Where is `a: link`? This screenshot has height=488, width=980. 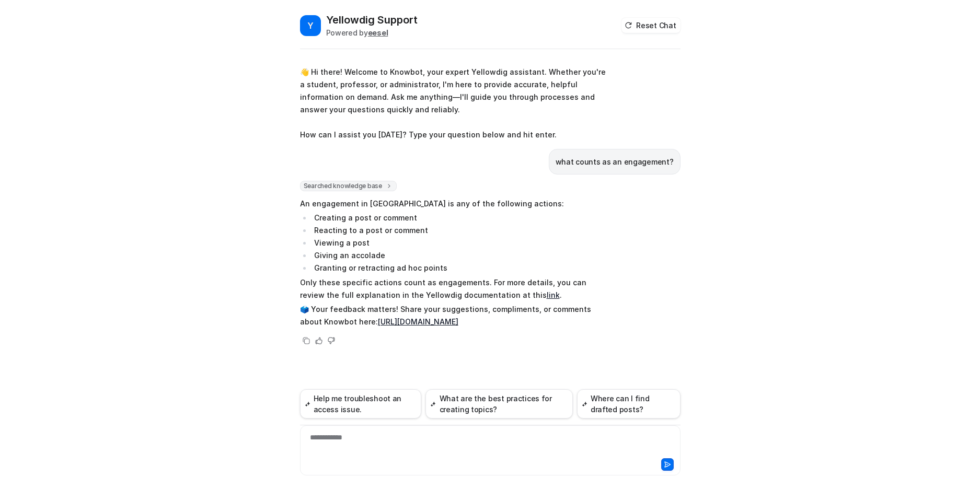
a: link is located at coordinates (553, 294).